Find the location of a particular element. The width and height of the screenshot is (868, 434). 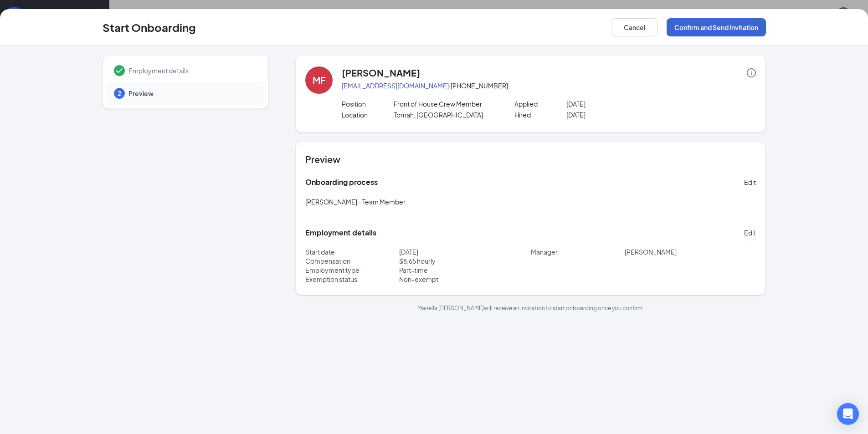

p: Location is located at coordinates (367, 115).